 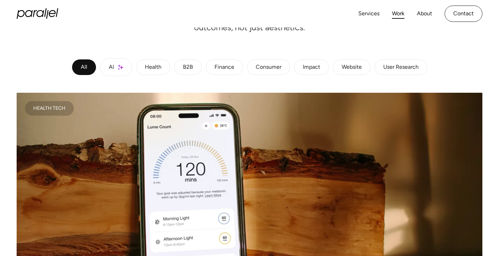 I want to click on div: Health Tech, so click(x=49, y=108).